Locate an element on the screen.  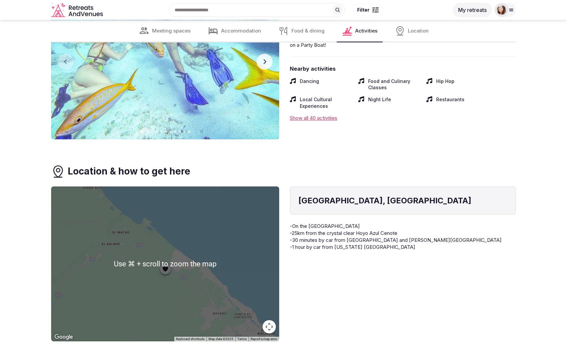
button: Go to slide 5 is located at coordinates (161, 132).